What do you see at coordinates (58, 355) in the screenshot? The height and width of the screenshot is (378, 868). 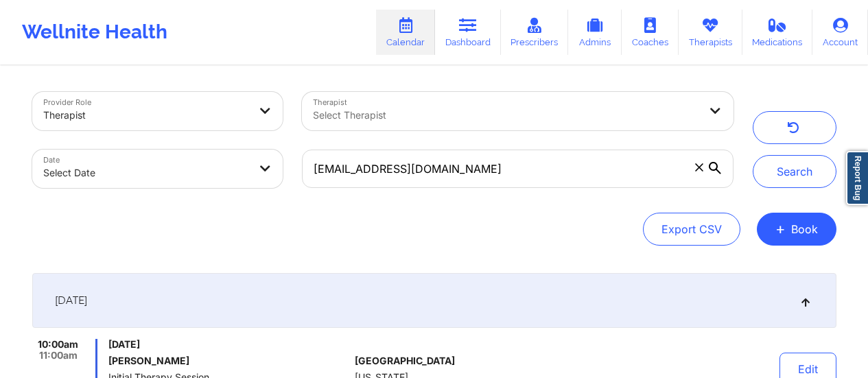 I see `span: 11:00am` at bounding box center [58, 355].